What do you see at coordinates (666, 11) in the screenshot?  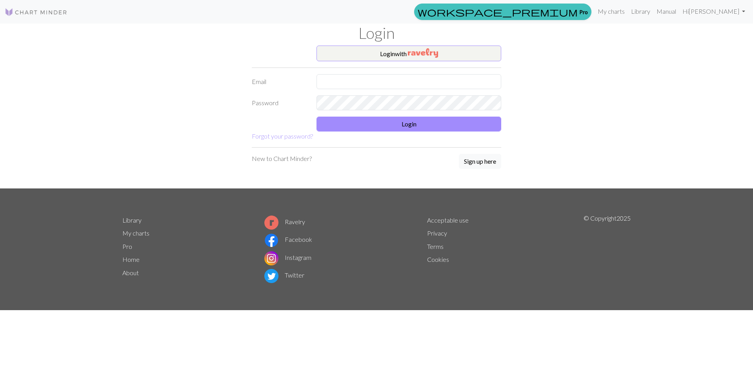 I see `a: Manual` at bounding box center [666, 11].